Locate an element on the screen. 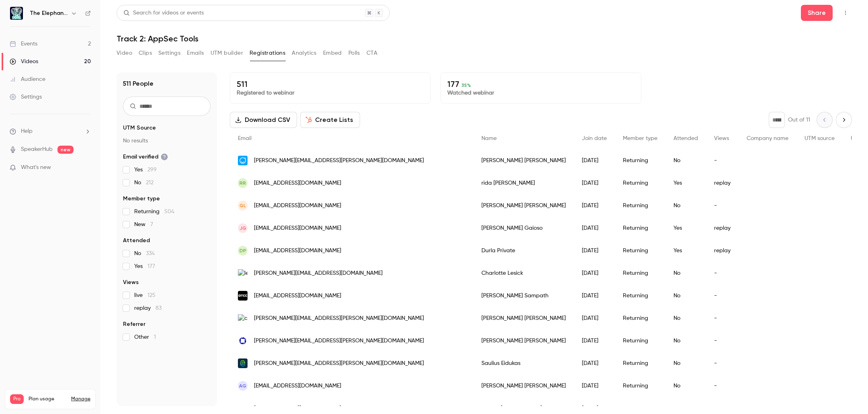  span: 35 % is located at coordinates (466, 85).